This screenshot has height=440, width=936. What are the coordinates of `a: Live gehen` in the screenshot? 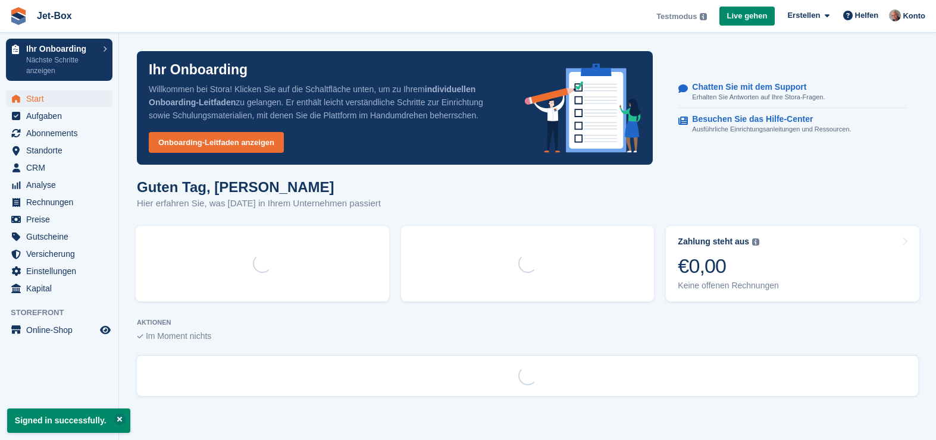 It's located at (747, 16).